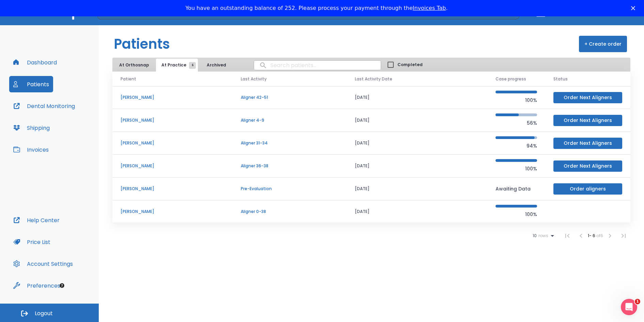 This screenshot has width=644, height=322. Describe the element at coordinates (43, 264) in the screenshot. I see `button: Account Settings` at that location.